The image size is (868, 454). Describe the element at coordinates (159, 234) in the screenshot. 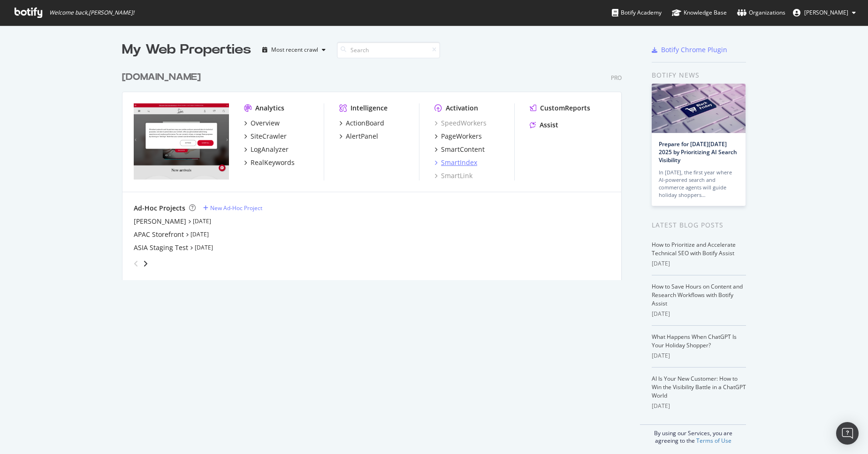

I see `a: APAC Storefront` at that location.